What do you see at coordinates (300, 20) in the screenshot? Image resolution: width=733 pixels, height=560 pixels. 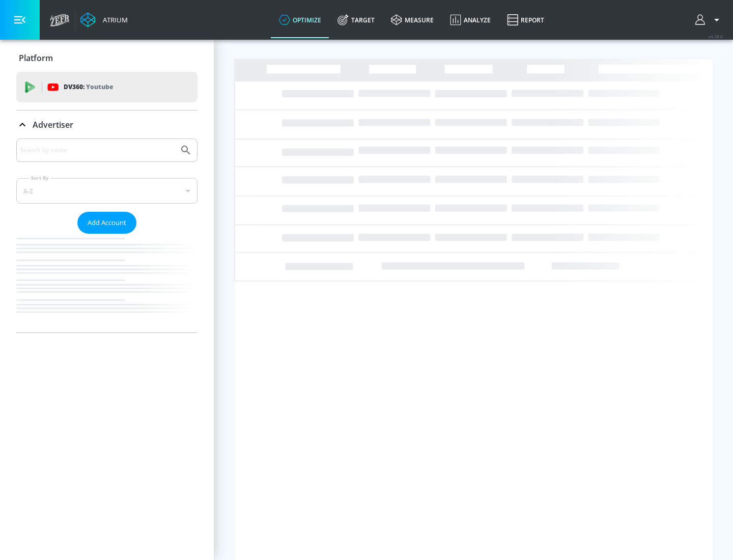 I see `a: optimize` at bounding box center [300, 20].